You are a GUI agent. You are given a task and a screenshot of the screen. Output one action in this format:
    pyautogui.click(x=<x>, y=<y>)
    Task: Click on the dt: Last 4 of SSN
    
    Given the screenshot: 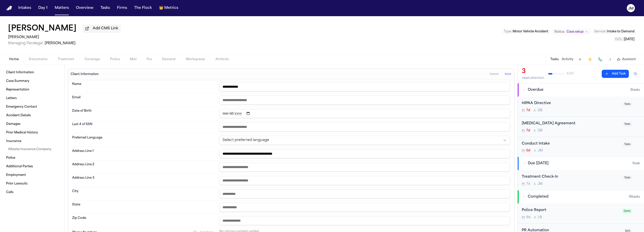 What is the action you would take?
    pyautogui.click(x=144, y=127)
    